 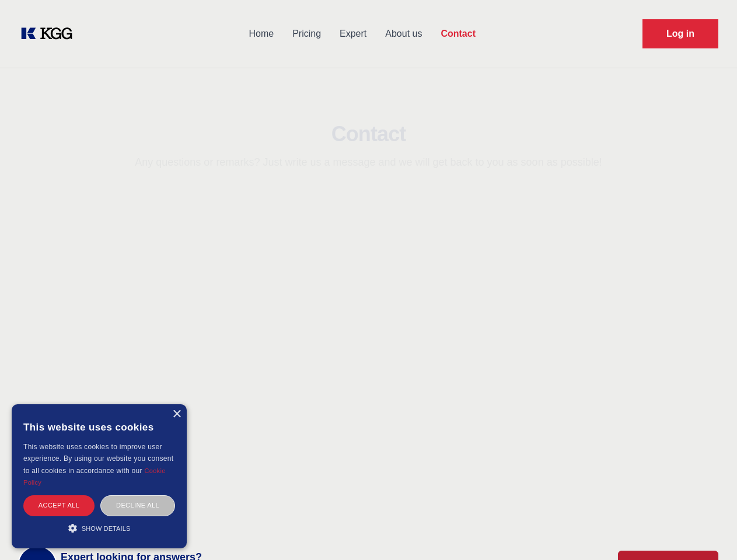 What do you see at coordinates (576, 345) in the screenshot?
I see `label: Organization*` at bounding box center [576, 345].